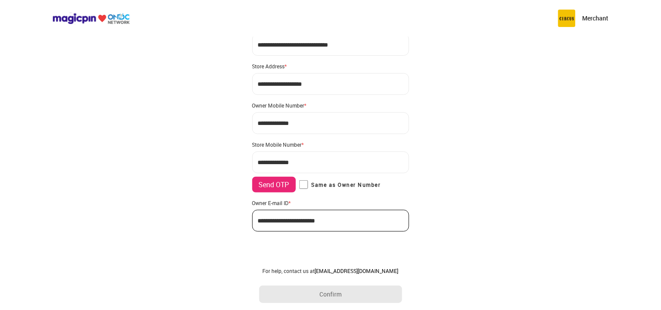  What do you see at coordinates (331, 66) in the screenshot?
I see `div: Store Address` at bounding box center [331, 66].